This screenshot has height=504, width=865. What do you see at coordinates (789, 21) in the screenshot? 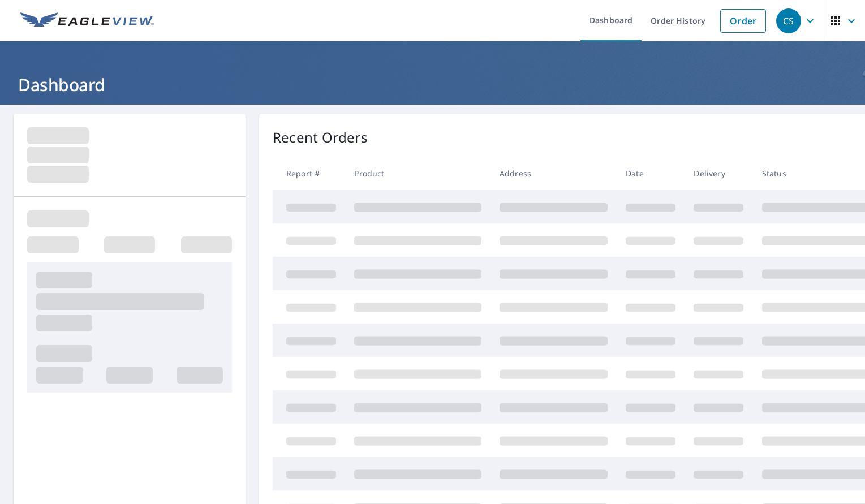
I see `div: CS` at bounding box center [789, 21].